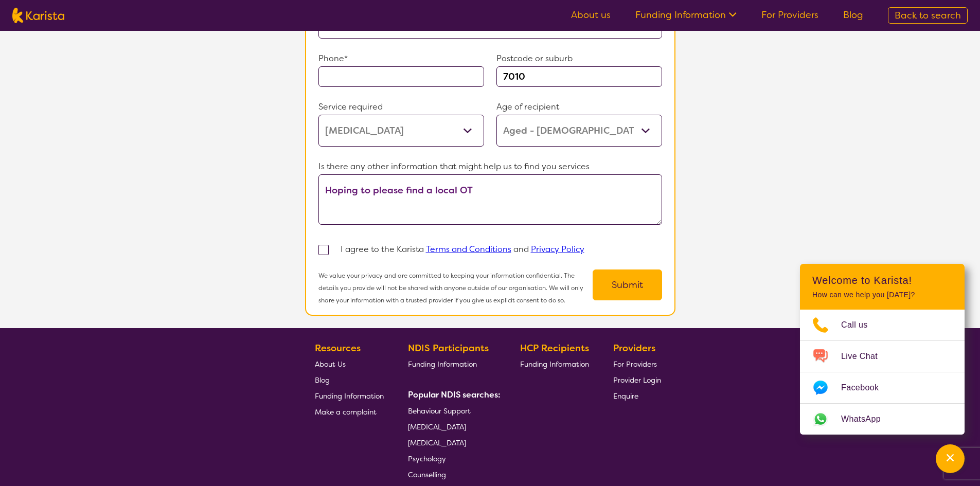 This screenshot has width=980, height=486. I want to click on span: Blog, so click(322, 381).